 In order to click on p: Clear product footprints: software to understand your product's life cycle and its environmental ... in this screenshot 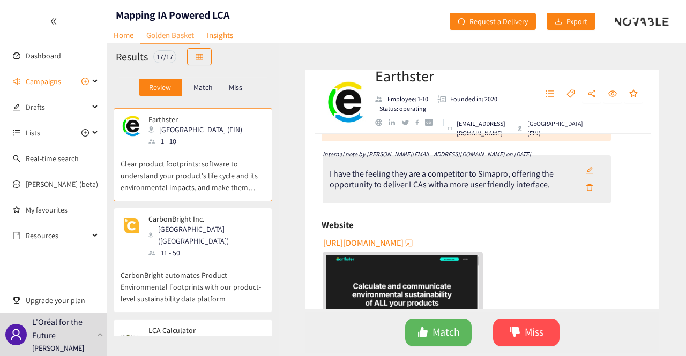, I will do `click(193, 170)`.